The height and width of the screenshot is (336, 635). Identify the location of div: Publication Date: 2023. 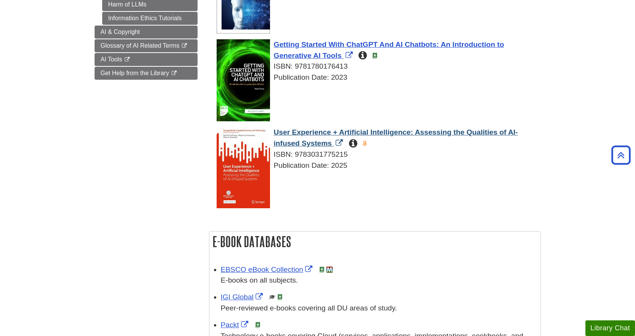
(379, 77).